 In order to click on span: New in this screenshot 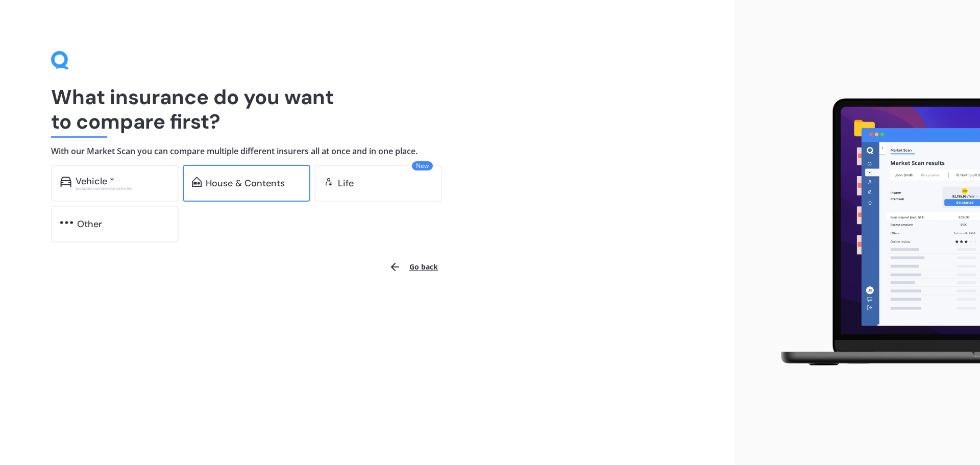, I will do `click(422, 166)`.